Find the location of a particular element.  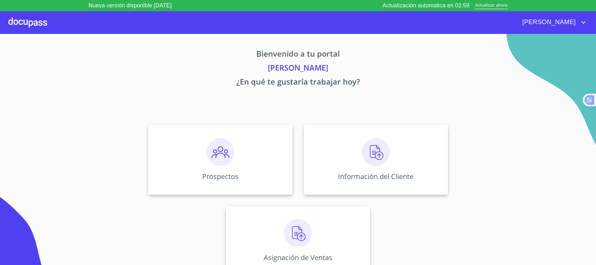

p: Asignación de Ventas is located at coordinates (298, 257).